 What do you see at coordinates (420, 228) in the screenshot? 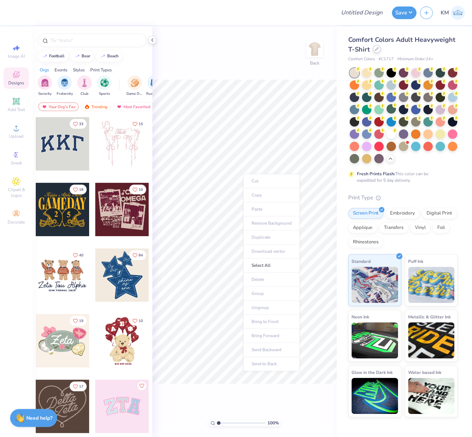
I see `div: Vinyl` at bounding box center [420, 228].